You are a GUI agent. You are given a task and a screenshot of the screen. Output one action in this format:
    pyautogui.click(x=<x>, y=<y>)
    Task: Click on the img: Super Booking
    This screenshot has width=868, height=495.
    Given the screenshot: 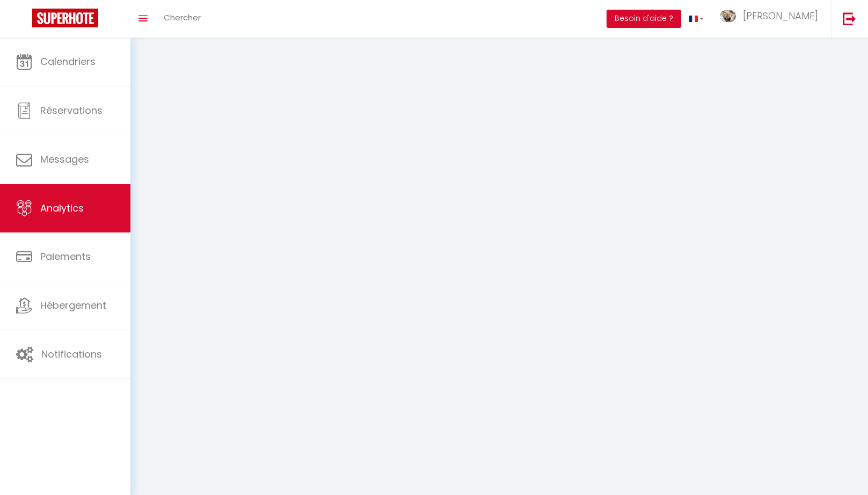 What is the action you would take?
    pyautogui.click(x=65, y=18)
    